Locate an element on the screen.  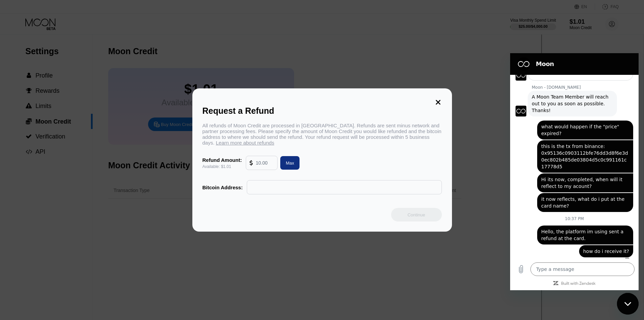
span: how do i receive it? is located at coordinates (96, 198).